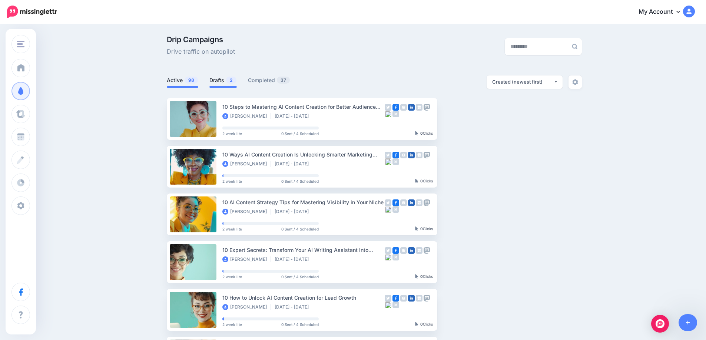 This screenshot has height=340, width=706. What do you see at coordinates (523, 82) in the screenshot?
I see `div: Created (newest first)` at bounding box center [523, 82].